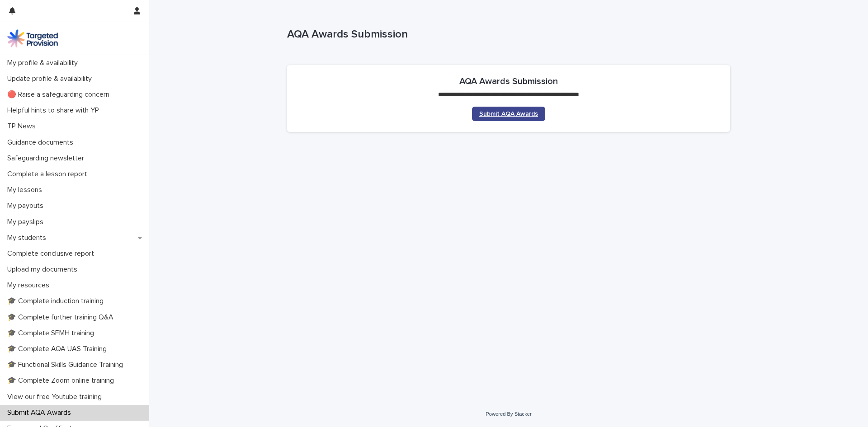 This screenshot has height=427, width=868. I want to click on img: M5nRWzHhSzIhMunXDL62, so click(32, 38).